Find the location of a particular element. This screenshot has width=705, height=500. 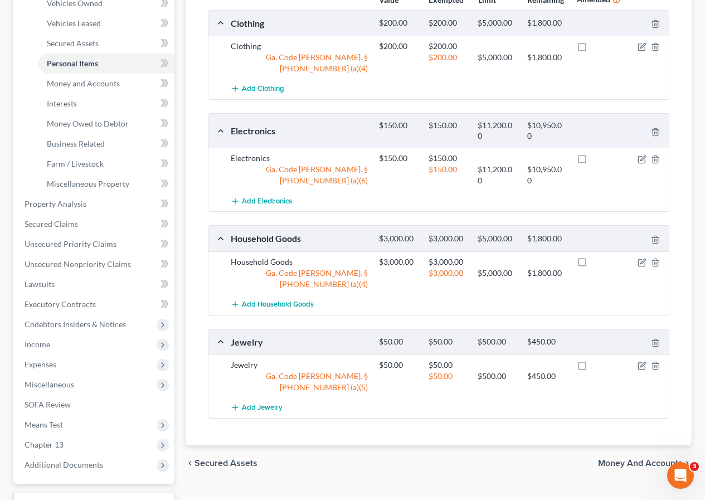

span: Money Owed to Debtor is located at coordinates (87, 123).